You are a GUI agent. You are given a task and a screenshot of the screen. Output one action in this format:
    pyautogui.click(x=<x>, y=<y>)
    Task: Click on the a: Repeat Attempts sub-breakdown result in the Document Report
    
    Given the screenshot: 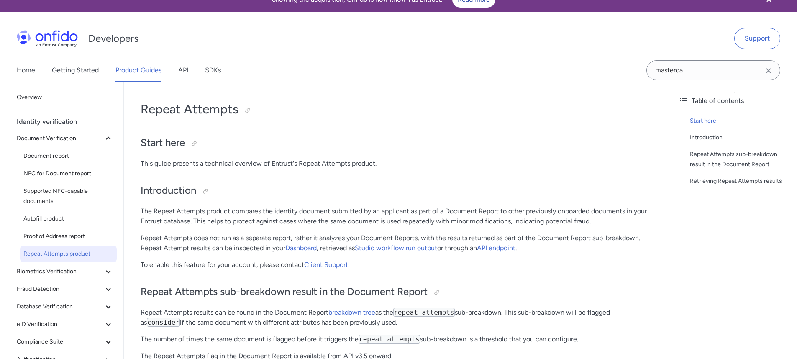 What is the action you would take?
    pyautogui.click(x=740, y=159)
    